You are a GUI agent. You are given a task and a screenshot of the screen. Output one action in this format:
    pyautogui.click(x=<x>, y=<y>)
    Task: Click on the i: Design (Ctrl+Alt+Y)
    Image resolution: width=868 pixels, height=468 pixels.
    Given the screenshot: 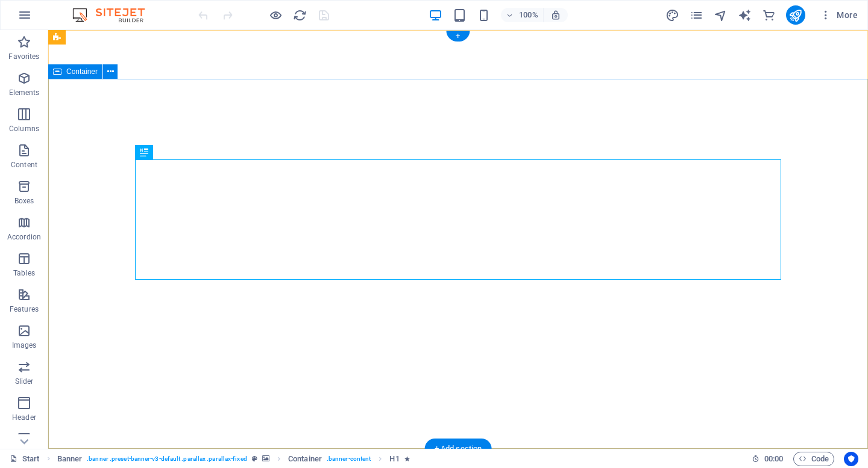 What is the action you would take?
    pyautogui.click(x=672, y=15)
    